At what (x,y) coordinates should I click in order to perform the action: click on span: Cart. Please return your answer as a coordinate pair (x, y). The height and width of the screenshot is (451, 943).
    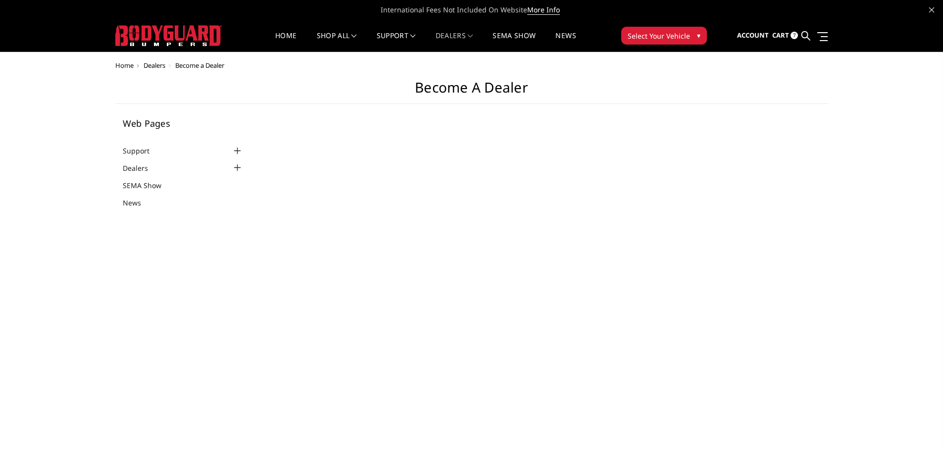
    Looking at the image, I should click on (781, 35).